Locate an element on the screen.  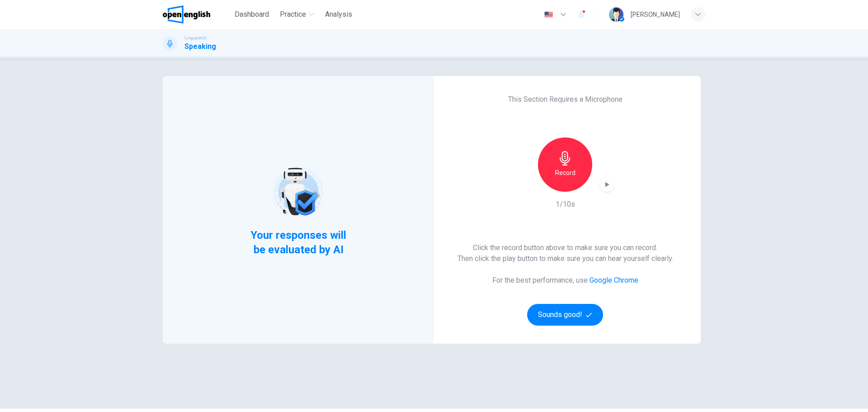
button: Dashboard is located at coordinates (252, 14).